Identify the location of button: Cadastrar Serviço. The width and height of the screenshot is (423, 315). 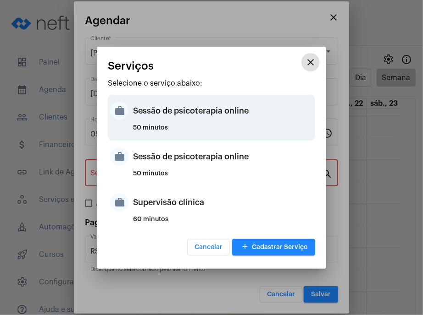
(273, 248).